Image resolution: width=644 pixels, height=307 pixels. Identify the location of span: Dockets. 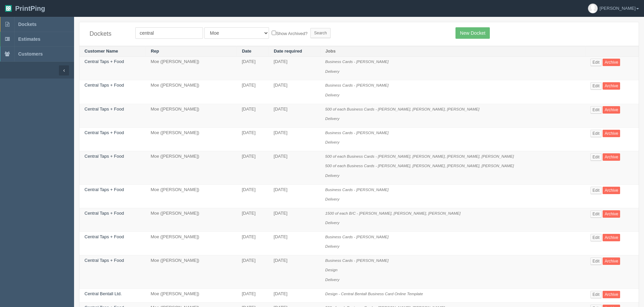
(27, 24).